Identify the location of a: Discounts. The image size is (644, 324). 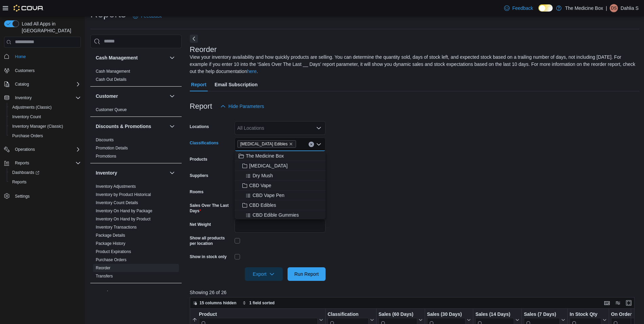
(104, 140).